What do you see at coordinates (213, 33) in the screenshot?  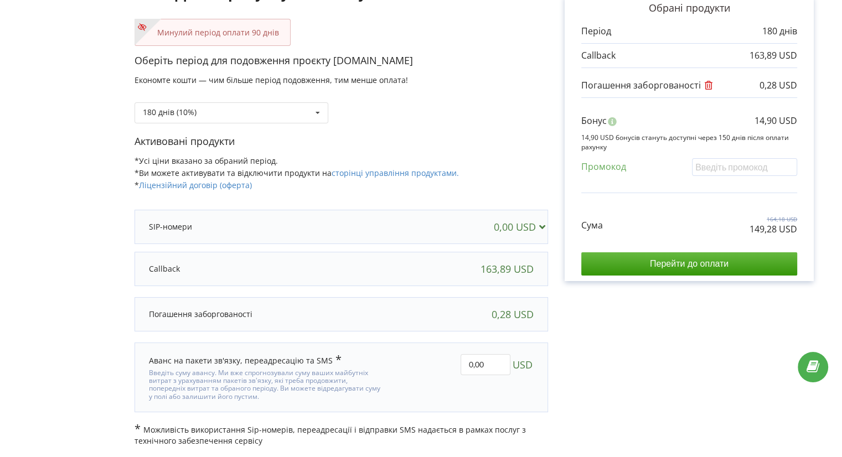 I see `p: Минулий період оплати 90 днів` at bounding box center [213, 33].